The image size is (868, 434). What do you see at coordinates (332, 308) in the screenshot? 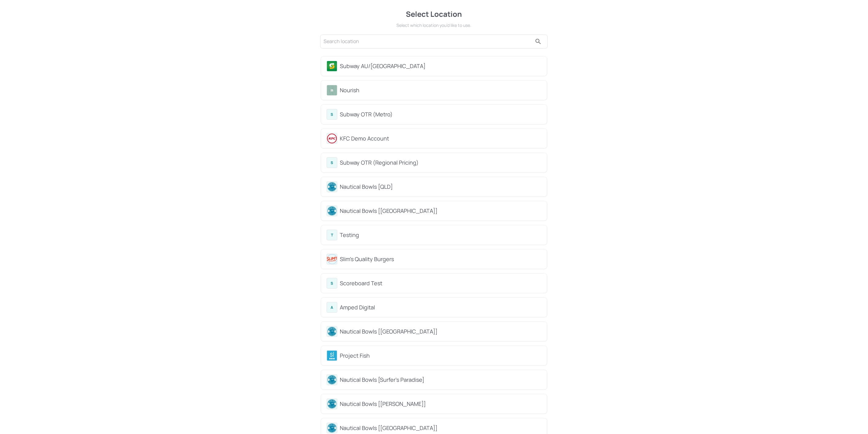
I see `div: A` at bounding box center [332, 308].